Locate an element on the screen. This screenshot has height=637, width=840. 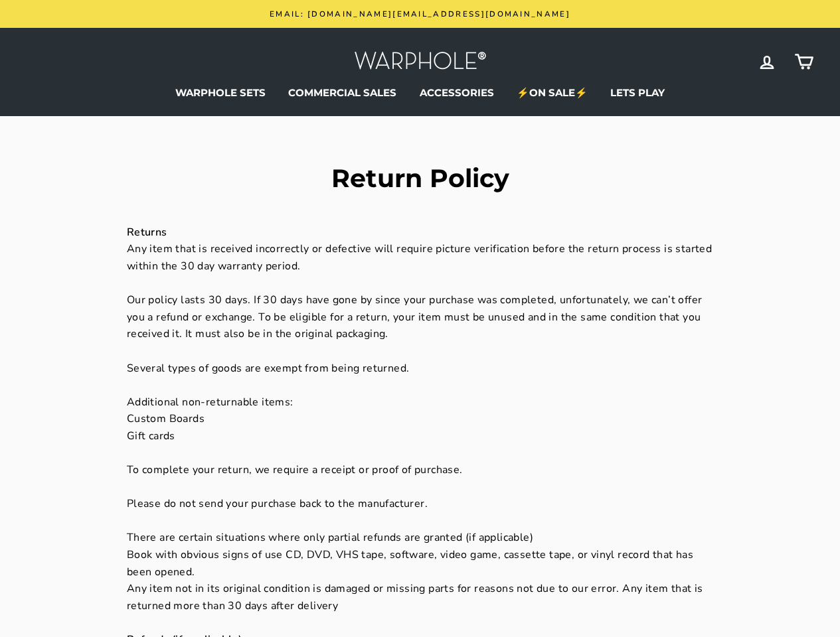
a: ACCESSORIES is located at coordinates (457, 93).